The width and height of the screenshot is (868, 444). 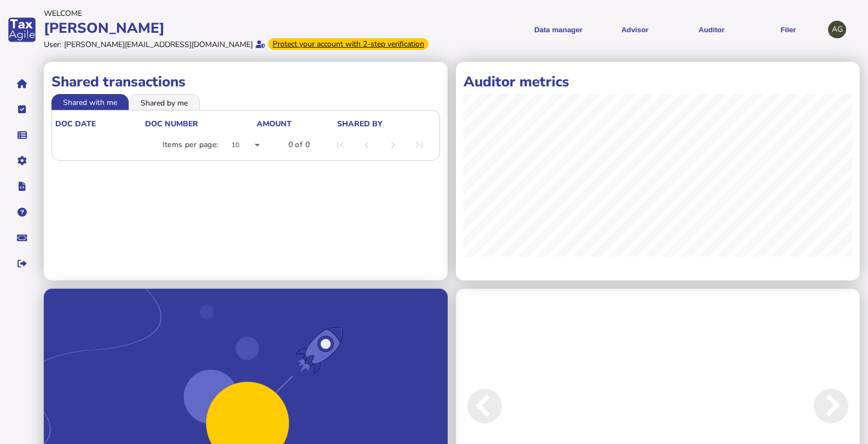 What do you see at coordinates (22, 263) in the screenshot?
I see `button: Sign out` at bounding box center [22, 263].